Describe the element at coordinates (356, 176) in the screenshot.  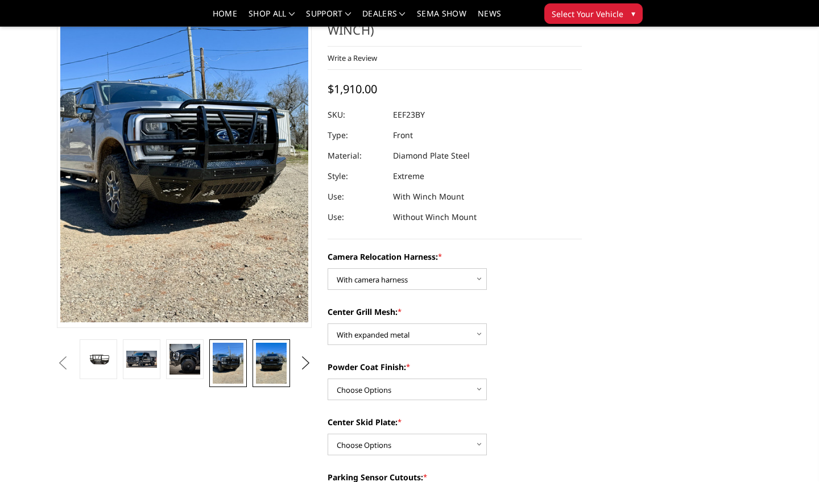
I see `dt: Style:` at that location.